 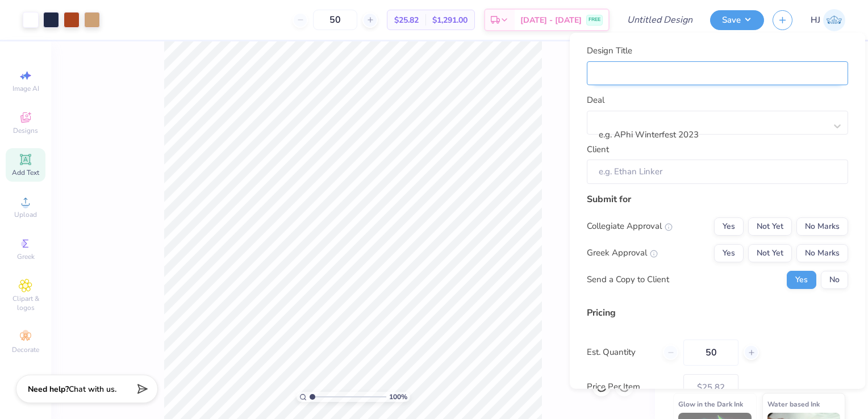 What do you see at coordinates (628, 280) in the screenshot?
I see `div: Send a Copy to Client` at bounding box center [628, 280].